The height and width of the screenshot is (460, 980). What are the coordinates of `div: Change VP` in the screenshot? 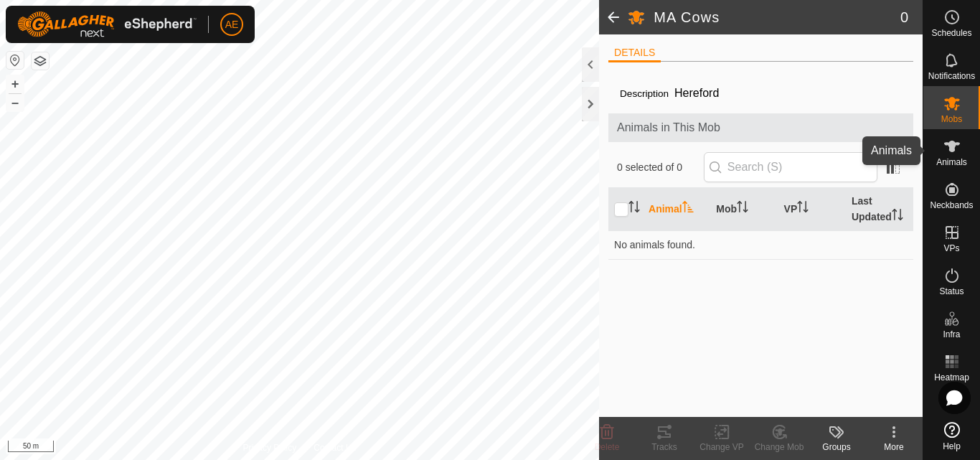 It's located at (721, 447).